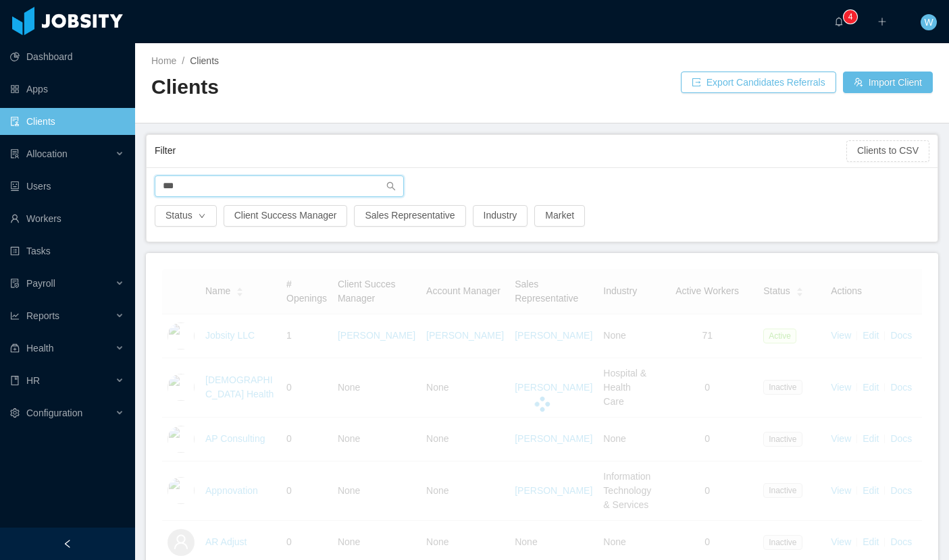 The width and height of the screenshot is (949, 560). Describe the element at coordinates (928, 22) in the screenshot. I see `span: W` at that location.